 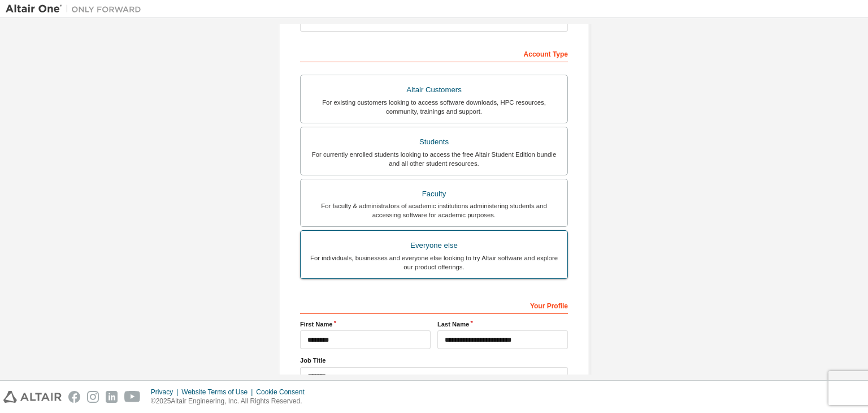 I want to click on div: Account Type, so click(x=434, y=53).